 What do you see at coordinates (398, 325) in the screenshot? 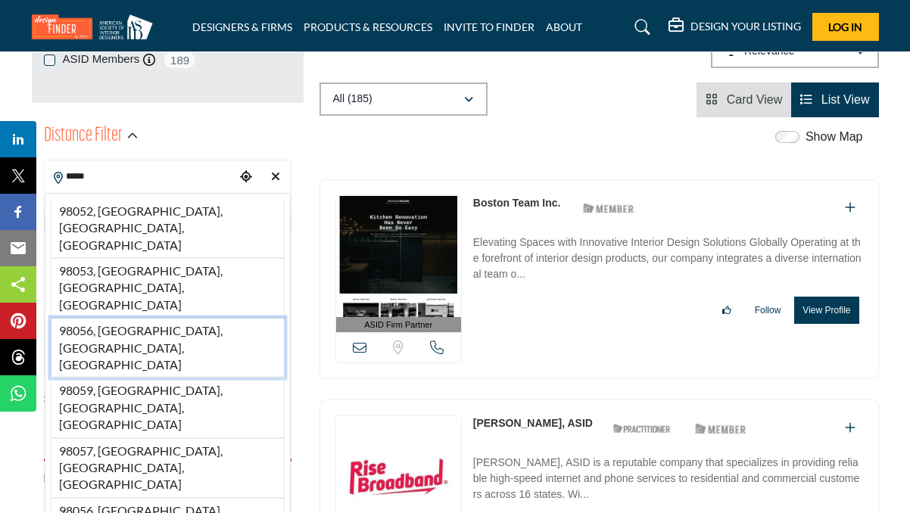
I see `span: ASID Firm Partner` at bounding box center [398, 325].